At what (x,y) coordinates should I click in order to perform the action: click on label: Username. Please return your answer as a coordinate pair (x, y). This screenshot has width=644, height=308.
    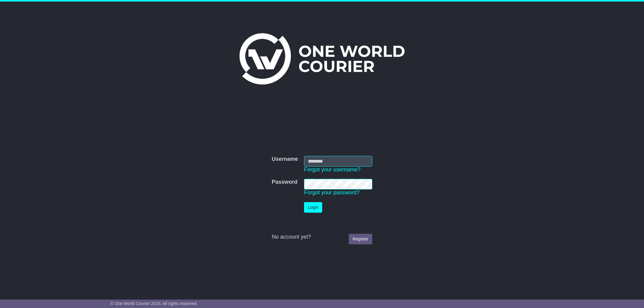
    Looking at the image, I should click on (285, 159).